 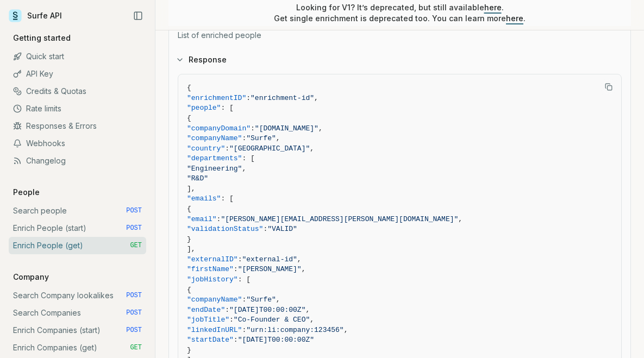 I want to click on a: Search Company lookalikes POST, so click(x=77, y=296).